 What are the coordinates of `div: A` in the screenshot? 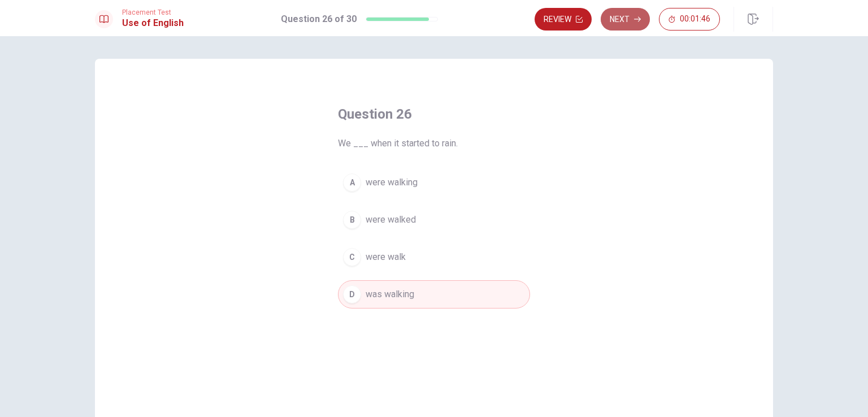 It's located at (352, 183).